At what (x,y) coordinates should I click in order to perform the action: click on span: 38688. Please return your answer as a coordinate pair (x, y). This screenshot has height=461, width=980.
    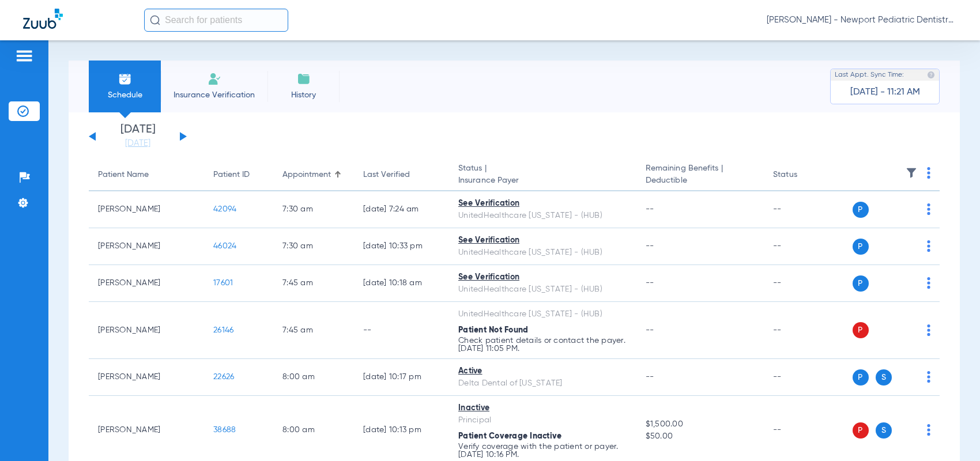
    Looking at the image, I should click on (224, 430).